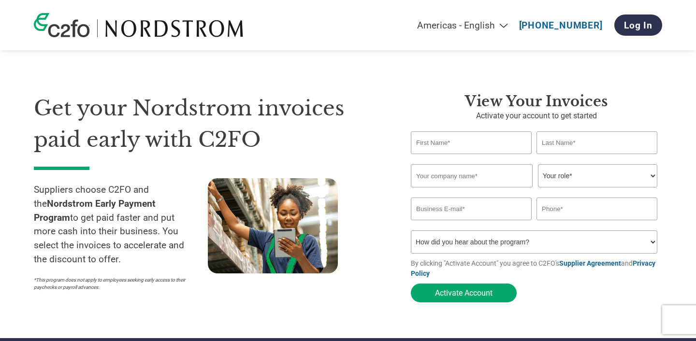  What do you see at coordinates (116, 284) in the screenshot?
I see `p: *This program does not apply to employees seeking early access to their paychecks or payroll adva...` at bounding box center [116, 284].